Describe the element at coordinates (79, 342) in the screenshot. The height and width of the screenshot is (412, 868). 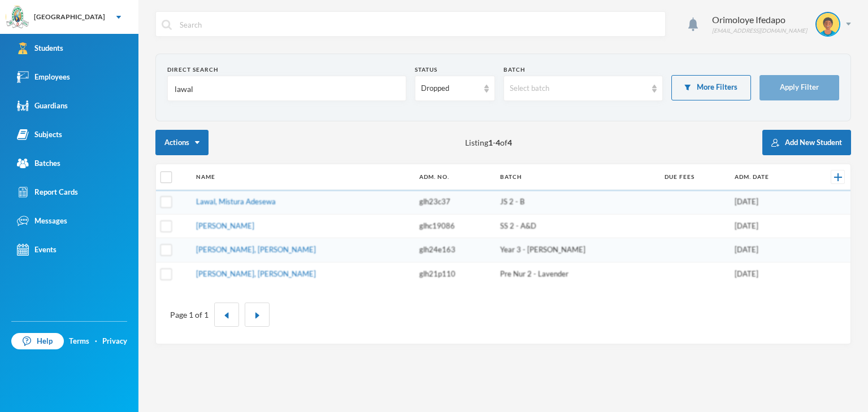
I see `a: Terms` at that location.